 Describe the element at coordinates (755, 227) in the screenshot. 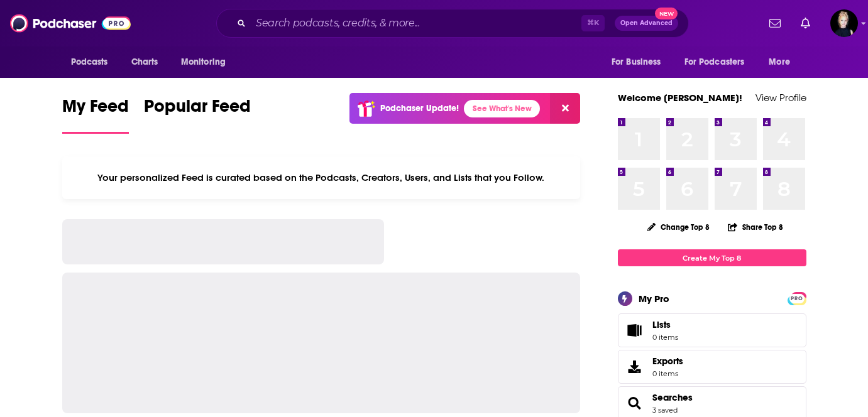

I see `button: Share Top 8` at that location.